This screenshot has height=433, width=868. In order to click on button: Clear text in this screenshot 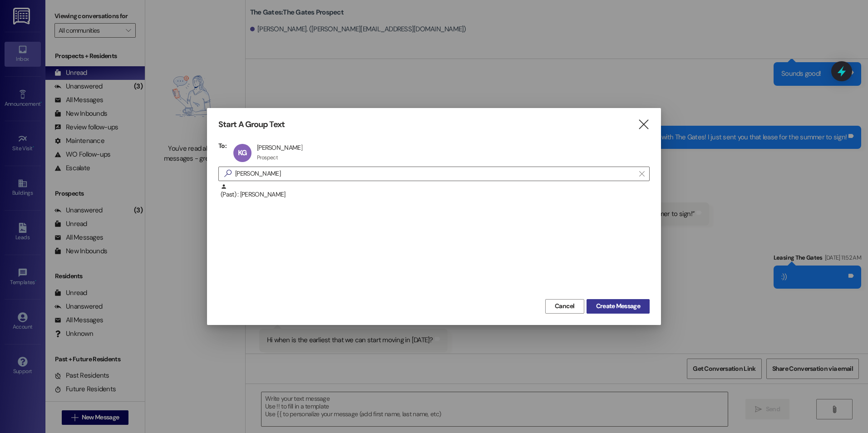, I will do `click(642, 174)`.